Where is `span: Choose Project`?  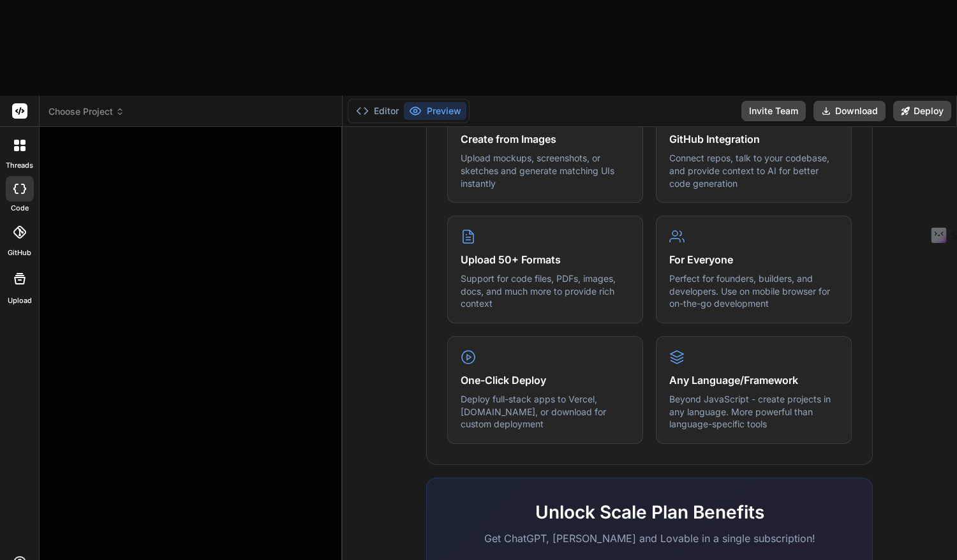
span: Choose Project is located at coordinates (87, 111).